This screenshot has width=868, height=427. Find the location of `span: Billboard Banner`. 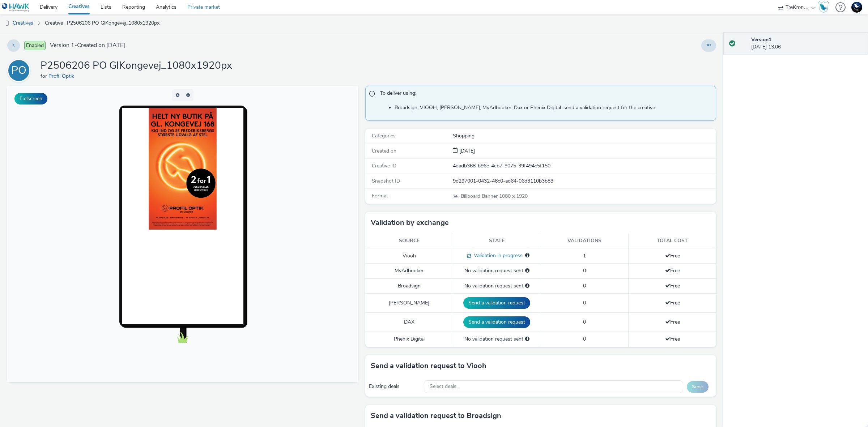

span: Billboard Banner is located at coordinates (480, 196).